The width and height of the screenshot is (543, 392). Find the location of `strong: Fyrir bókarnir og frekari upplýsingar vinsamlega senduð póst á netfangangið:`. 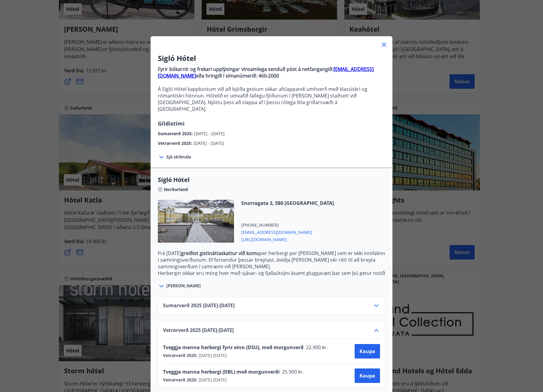

strong: Fyrir bókarnir og frekari upplýsingar vinsamlega senduð póst á netfangangið: is located at coordinates (246, 69).